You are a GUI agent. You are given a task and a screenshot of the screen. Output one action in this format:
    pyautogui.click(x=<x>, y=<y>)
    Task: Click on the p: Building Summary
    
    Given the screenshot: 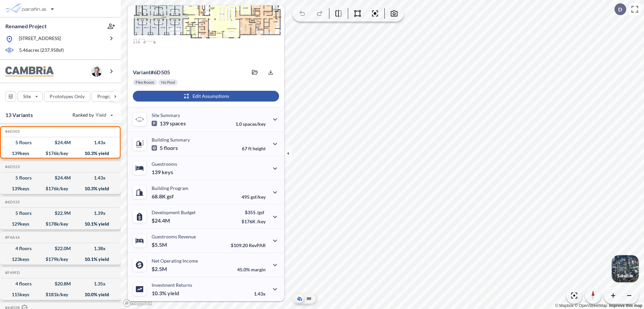 What is the action you would take?
    pyautogui.click(x=171, y=140)
    